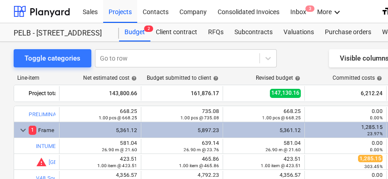 The width and height of the screenshot is (388, 179). I want to click on span: keyboard_arrow_down, so click(23, 130).